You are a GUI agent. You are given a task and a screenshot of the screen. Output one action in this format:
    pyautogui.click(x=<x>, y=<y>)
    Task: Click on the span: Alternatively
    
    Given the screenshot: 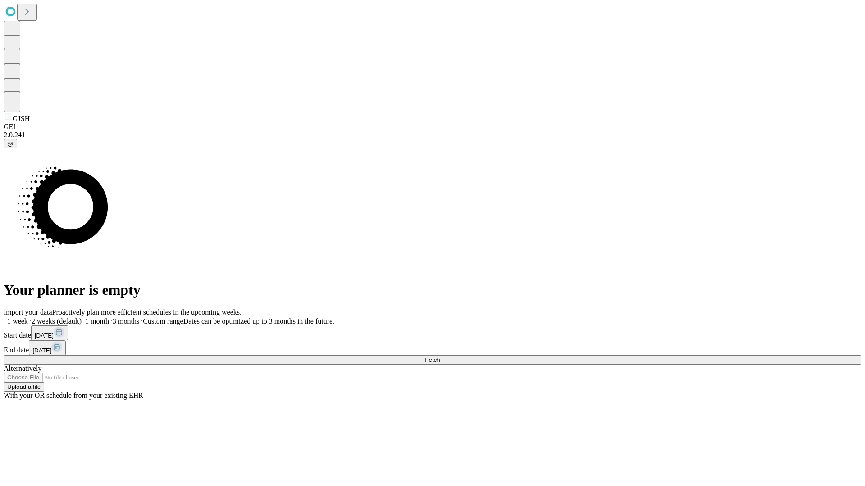 What is the action you would take?
    pyautogui.click(x=23, y=368)
    